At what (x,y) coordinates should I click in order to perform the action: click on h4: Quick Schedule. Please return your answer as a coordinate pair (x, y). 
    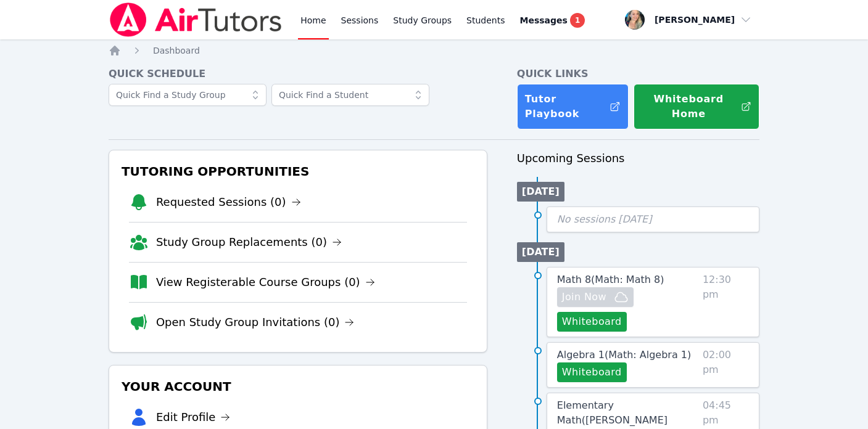
    Looking at the image, I should click on (298, 74).